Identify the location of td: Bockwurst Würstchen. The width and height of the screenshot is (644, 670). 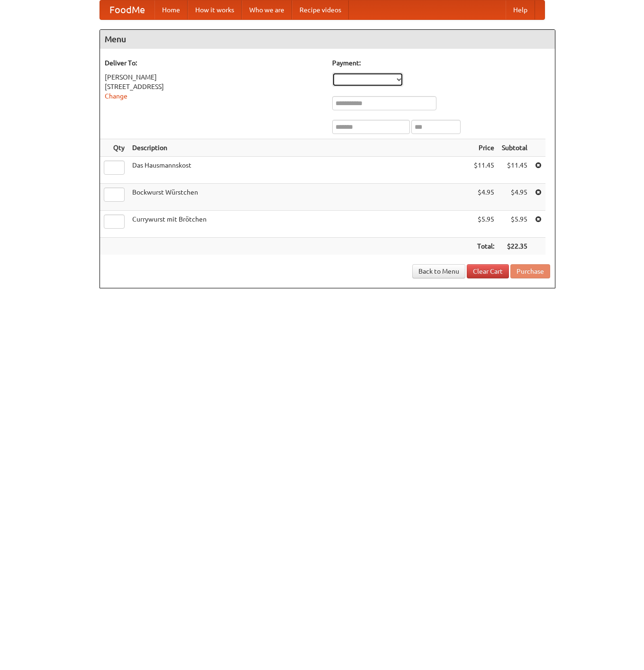
(299, 197).